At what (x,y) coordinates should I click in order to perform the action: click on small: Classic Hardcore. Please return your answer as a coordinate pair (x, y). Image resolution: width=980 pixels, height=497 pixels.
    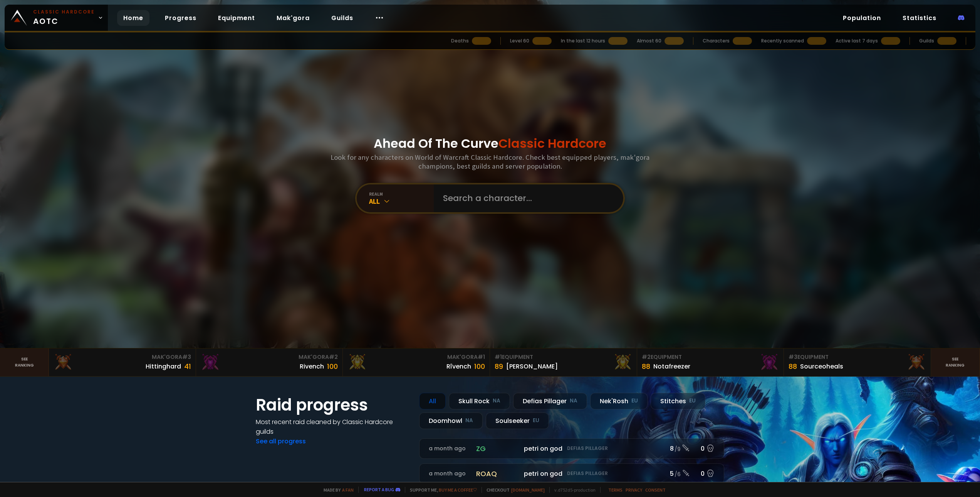
    Looking at the image, I should click on (64, 12).